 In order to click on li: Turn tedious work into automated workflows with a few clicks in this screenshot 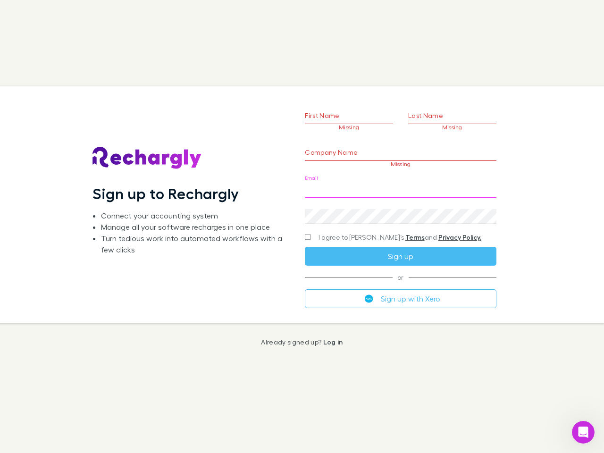, I will do `click(195, 244)`.